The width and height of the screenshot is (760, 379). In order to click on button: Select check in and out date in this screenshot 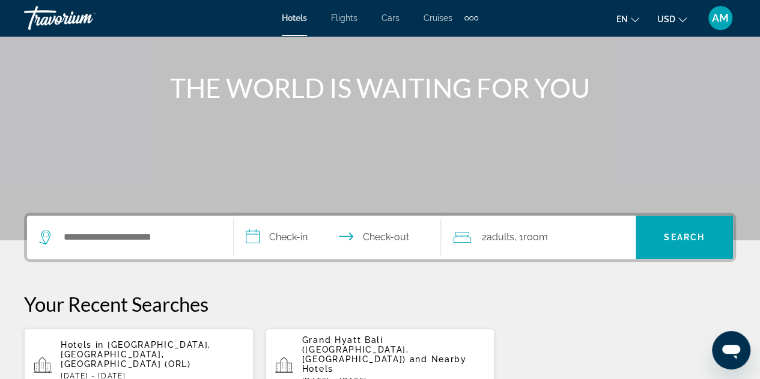, I will do `click(337, 237)`.